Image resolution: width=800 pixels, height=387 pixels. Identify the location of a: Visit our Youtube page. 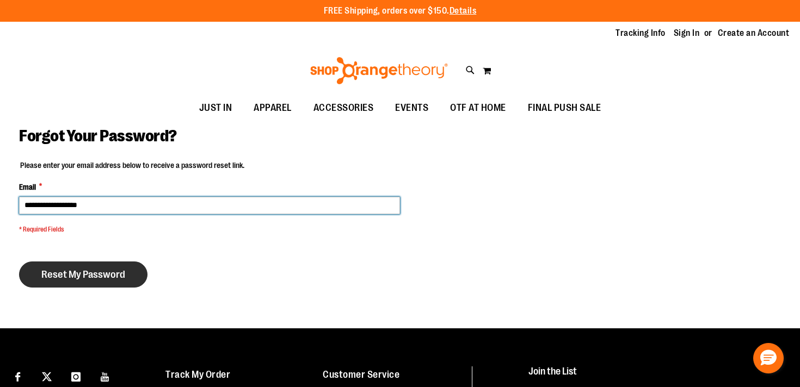
(105, 376).